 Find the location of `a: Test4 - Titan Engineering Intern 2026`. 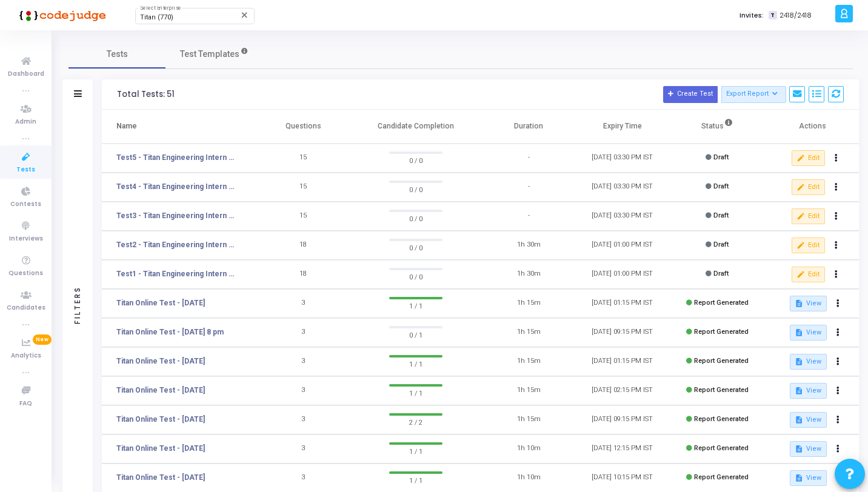

a: Test4 - Titan Engineering Intern 2026 is located at coordinates (177, 187).